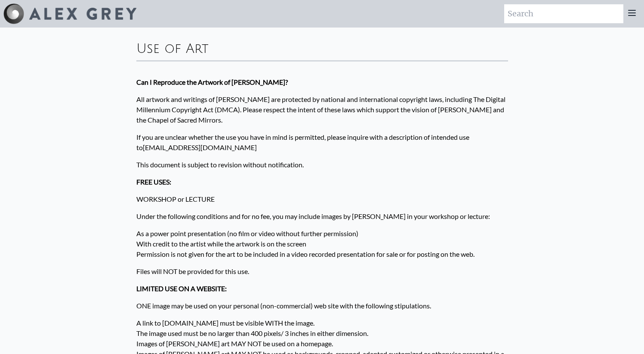 The width and height of the screenshot is (644, 354). What do you see at coordinates (322, 306) in the screenshot?
I see `p: ONE image may be used on your personal (non-commercial) web site with the following stipulations.` at bounding box center [322, 306].